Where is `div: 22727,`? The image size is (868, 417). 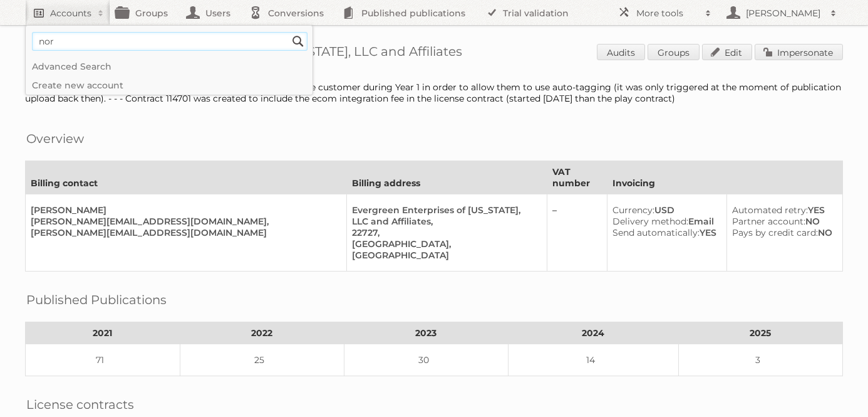 div: 22727, is located at coordinates (444, 233).